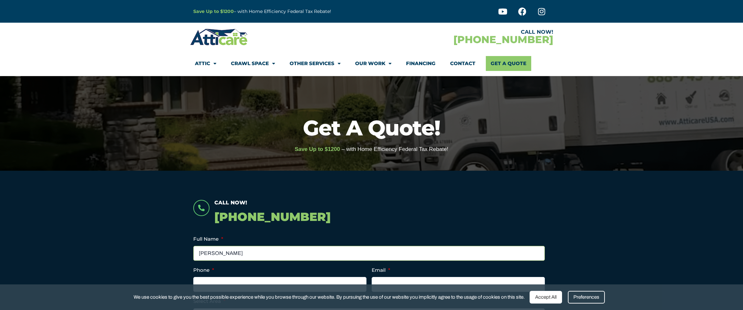  Describe the element at coordinates (372, 64) in the screenshot. I see `nav: Menu` at that location.